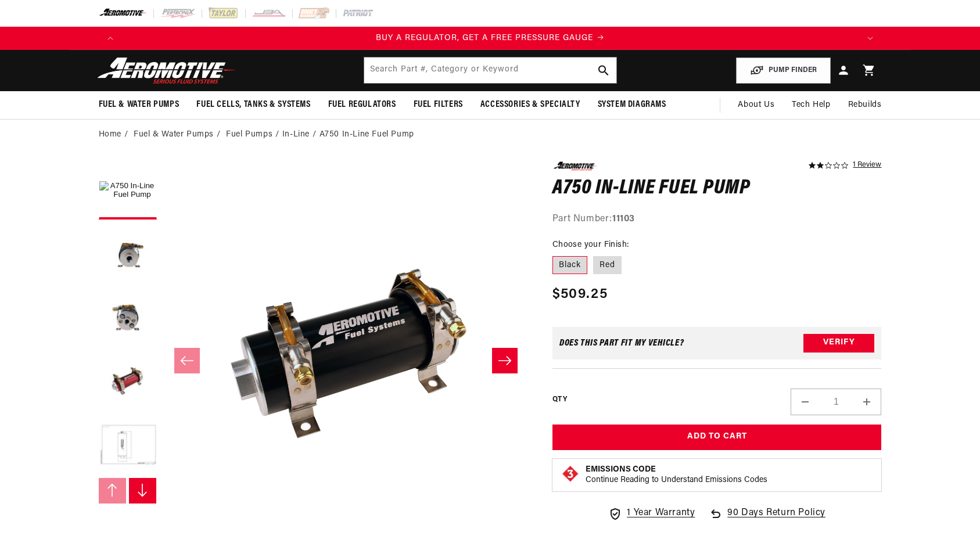 The width and height of the screenshot is (980, 543). What do you see at coordinates (438, 105) in the screenshot?
I see `span: Fuel Filters` at bounding box center [438, 105].